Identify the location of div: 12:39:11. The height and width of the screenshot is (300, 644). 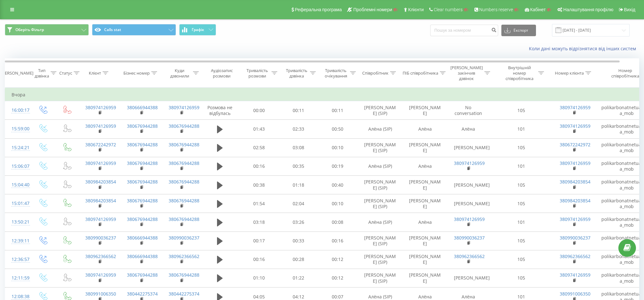
(18, 241).